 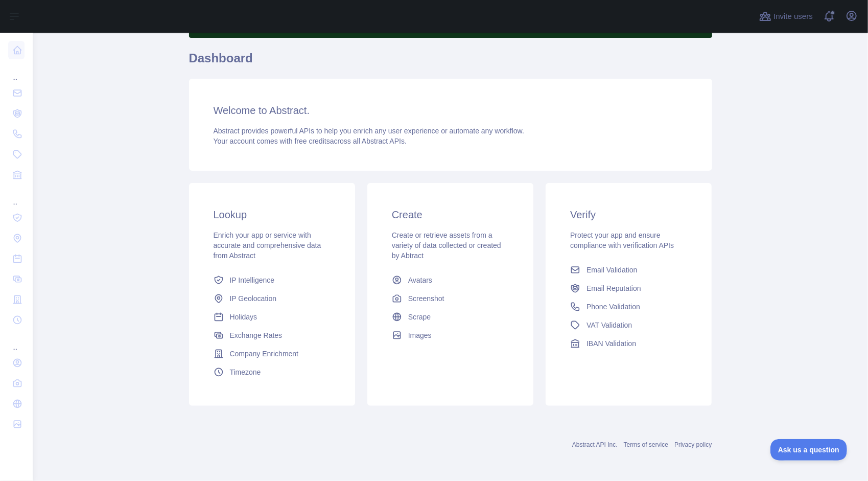 What do you see at coordinates (369, 131) in the screenshot?
I see `span: Abstract provides powerful APIs to help you enrich any user experience or automate any workflow.` at bounding box center [369, 131].